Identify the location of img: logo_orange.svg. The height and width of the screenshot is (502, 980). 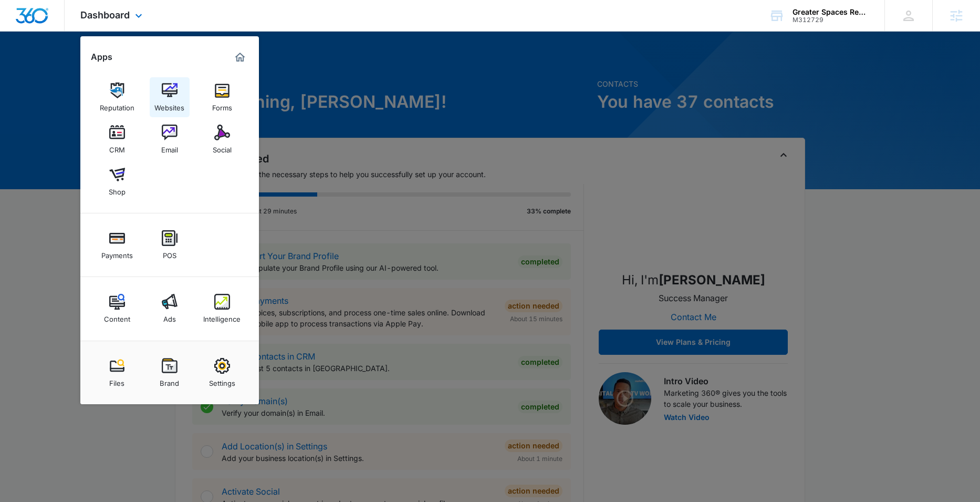
(21, 21).